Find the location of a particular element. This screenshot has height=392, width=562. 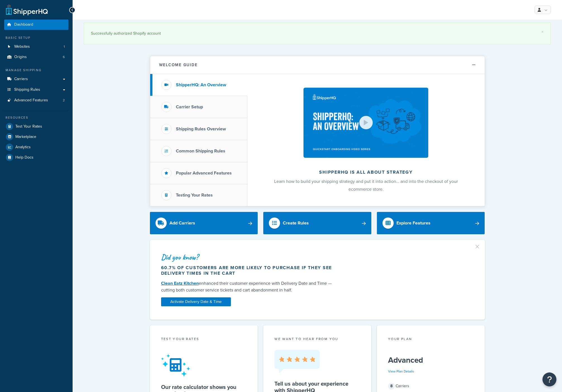

div: Create Rules is located at coordinates (296, 223).